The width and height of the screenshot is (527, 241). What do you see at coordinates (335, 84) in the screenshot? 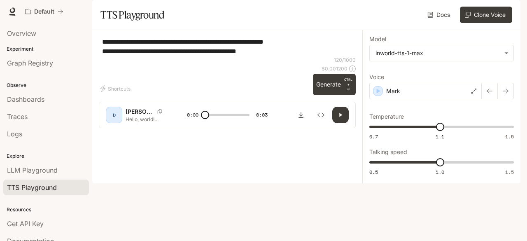
I see `button: GenerateCTRL +⏎` at bounding box center [335, 84].